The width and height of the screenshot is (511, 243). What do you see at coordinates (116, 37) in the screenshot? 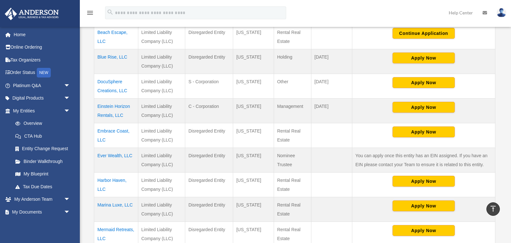
I see `td: Beach Escape, LLC` at bounding box center [116, 37].